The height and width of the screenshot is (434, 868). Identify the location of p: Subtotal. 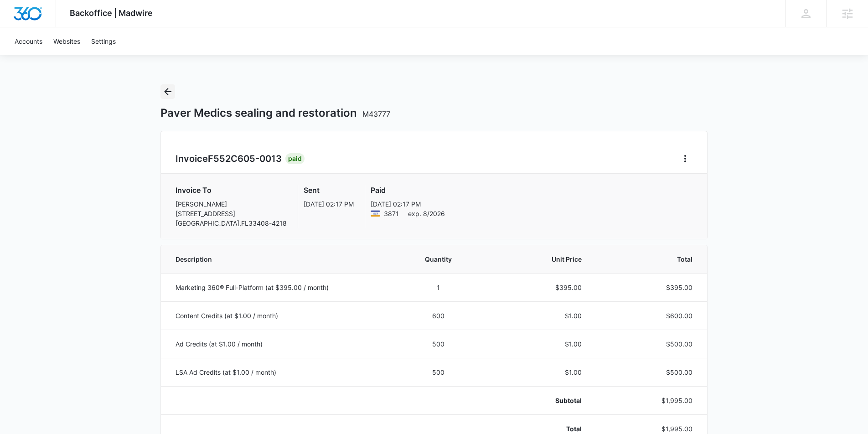
(539, 400).